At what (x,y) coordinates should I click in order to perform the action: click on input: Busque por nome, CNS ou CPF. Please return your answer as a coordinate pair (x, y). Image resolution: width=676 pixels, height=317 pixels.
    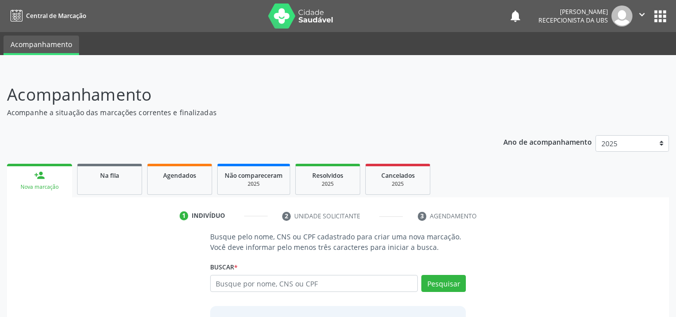
    Looking at the image, I should click on (314, 283).